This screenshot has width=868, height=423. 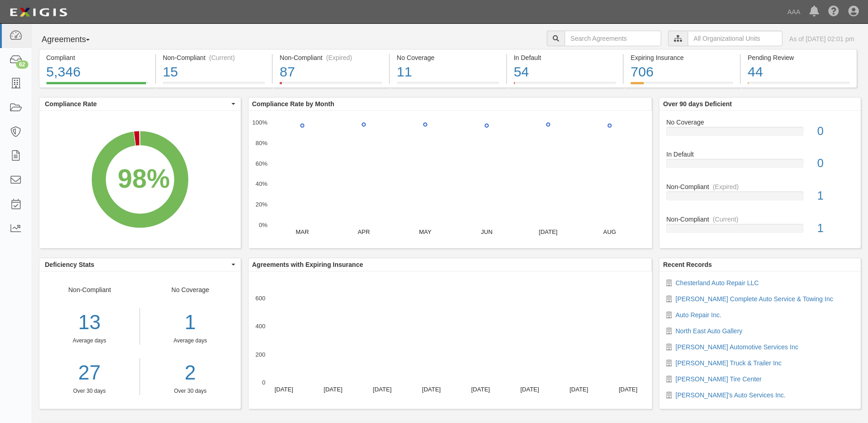 I want to click on text: 40%, so click(x=261, y=184).